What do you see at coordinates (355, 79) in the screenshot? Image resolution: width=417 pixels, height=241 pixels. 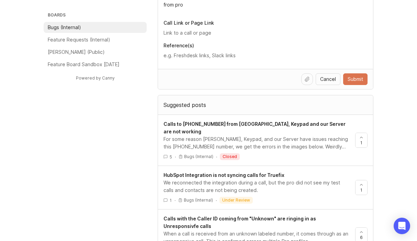 I see `span: Submit` at bounding box center [355, 79].